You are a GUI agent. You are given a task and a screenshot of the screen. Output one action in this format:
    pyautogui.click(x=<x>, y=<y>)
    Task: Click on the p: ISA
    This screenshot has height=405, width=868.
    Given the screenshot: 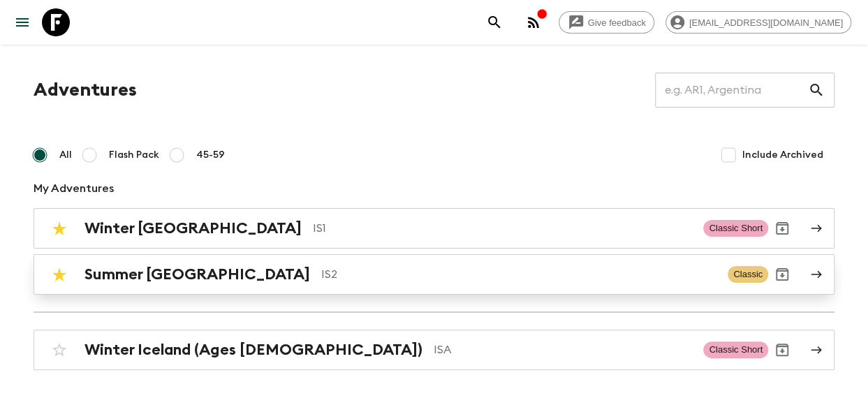 What is the action you would take?
    pyautogui.click(x=562, y=350)
    